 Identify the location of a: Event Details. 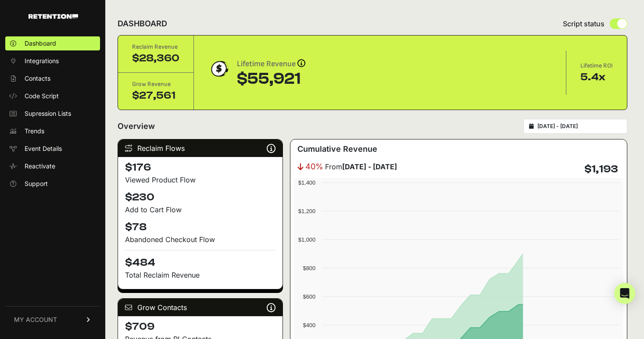
(53, 149).